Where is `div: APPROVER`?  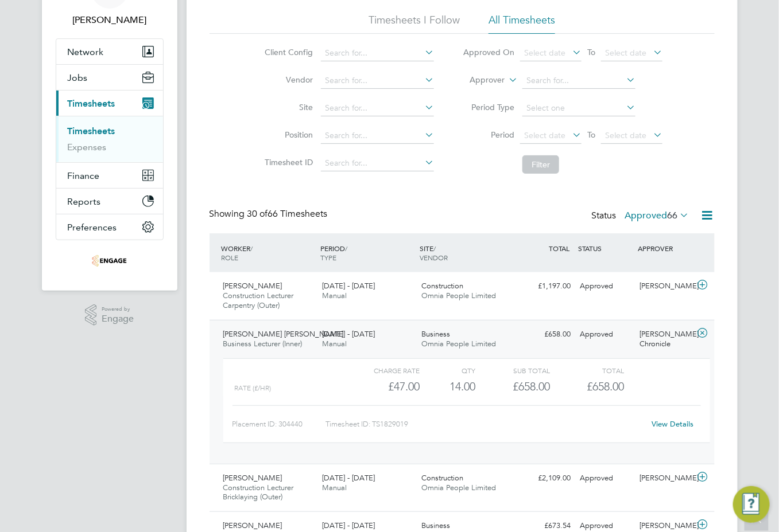 div: APPROVER is located at coordinates (665, 248).